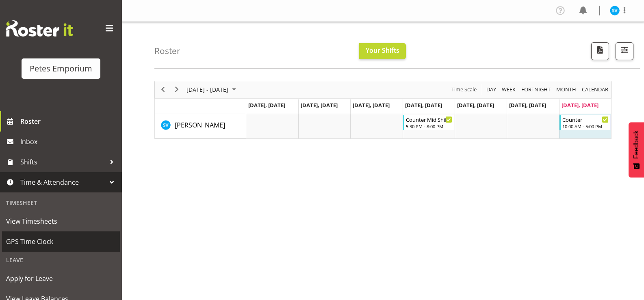 The image size is (644, 300). Describe the element at coordinates (382, 51) in the screenshot. I see `span: Your Shifts` at that location.